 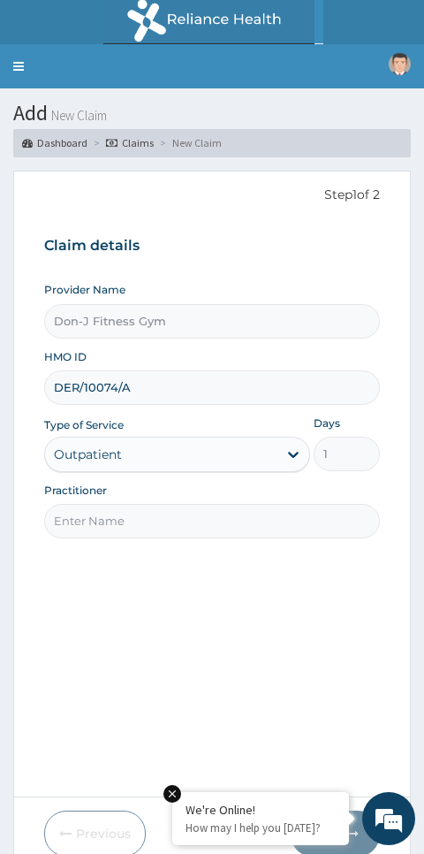 What do you see at coordinates (84, 424) in the screenshot?
I see `label: Type of Service` at bounding box center [84, 424].